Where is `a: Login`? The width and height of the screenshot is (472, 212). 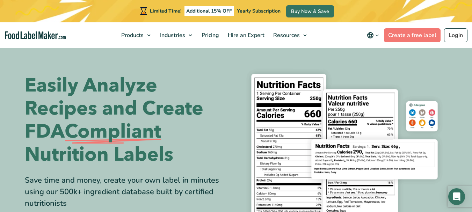
a: Login is located at coordinates (456, 35).